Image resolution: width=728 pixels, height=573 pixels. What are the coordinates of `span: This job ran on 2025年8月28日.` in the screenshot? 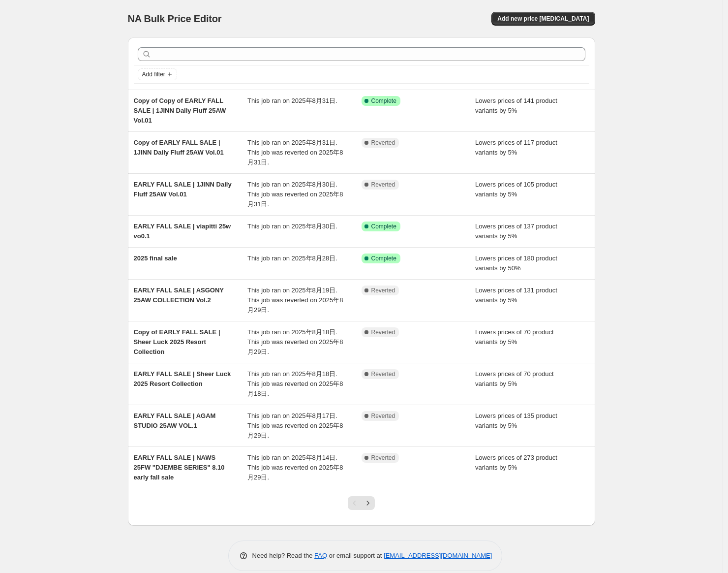 It's located at (292, 258).